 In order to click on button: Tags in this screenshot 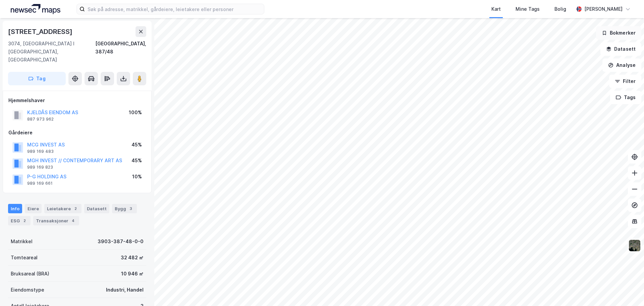, I will do `click(625, 97)`.